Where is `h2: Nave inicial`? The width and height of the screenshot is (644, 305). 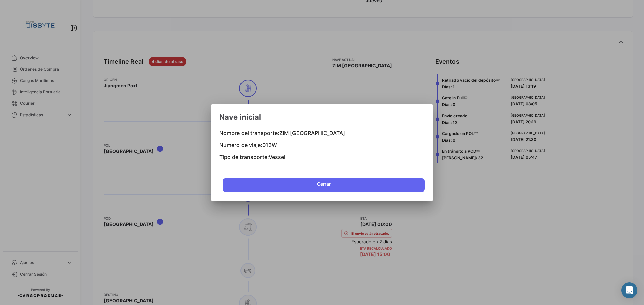
h2: Nave inicial is located at coordinates (322, 117).